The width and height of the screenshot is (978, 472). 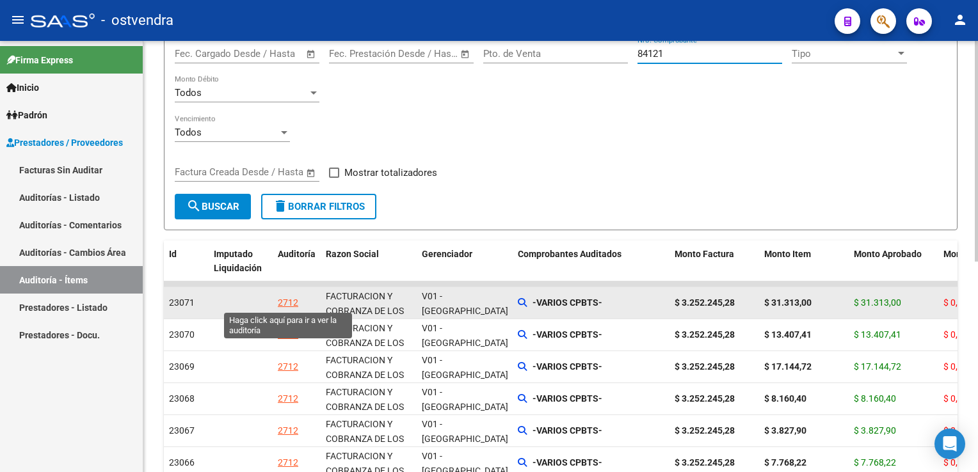 What do you see at coordinates (875, 431) in the screenshot?
I see `span: $ 3.827,90` at bounding box center [875, 431].